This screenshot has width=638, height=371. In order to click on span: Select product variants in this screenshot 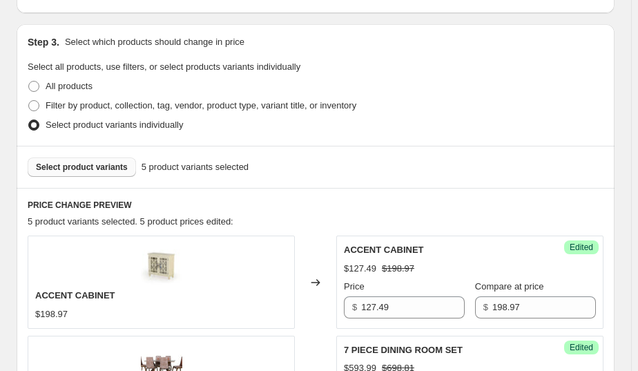, I will do `click(81, 167)`.